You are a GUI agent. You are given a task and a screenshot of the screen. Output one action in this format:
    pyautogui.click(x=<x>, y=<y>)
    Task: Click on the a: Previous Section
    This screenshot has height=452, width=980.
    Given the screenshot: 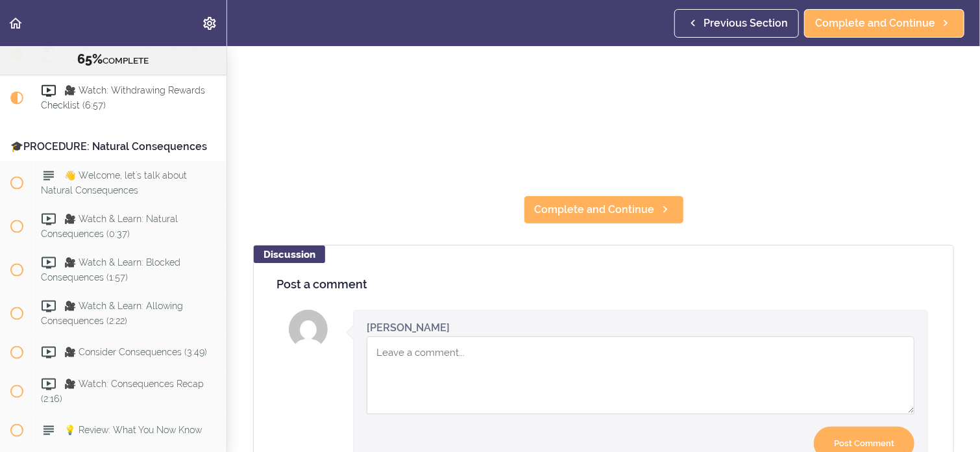 What is the action you would take?
    pyautogui.click(x=736, y=24)
    